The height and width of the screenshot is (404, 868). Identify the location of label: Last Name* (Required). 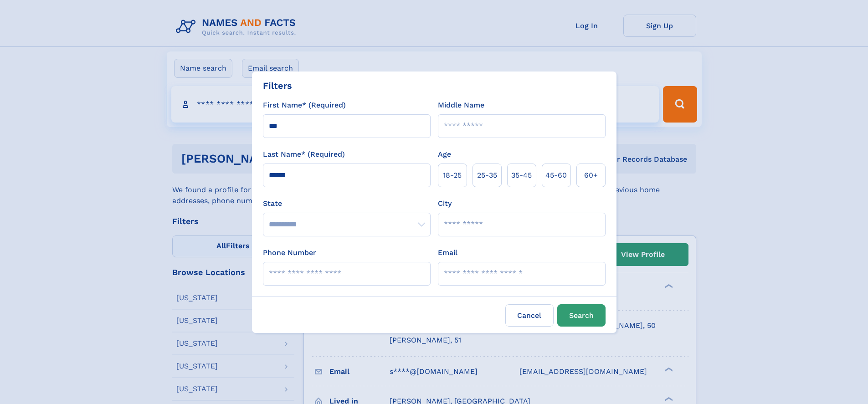
(304, 155).